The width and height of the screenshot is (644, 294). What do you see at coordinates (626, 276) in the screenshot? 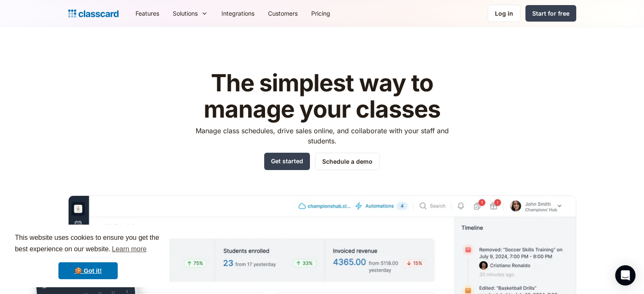
I see `div: Open Intercom Messenger` at bounding box center [626, 276].